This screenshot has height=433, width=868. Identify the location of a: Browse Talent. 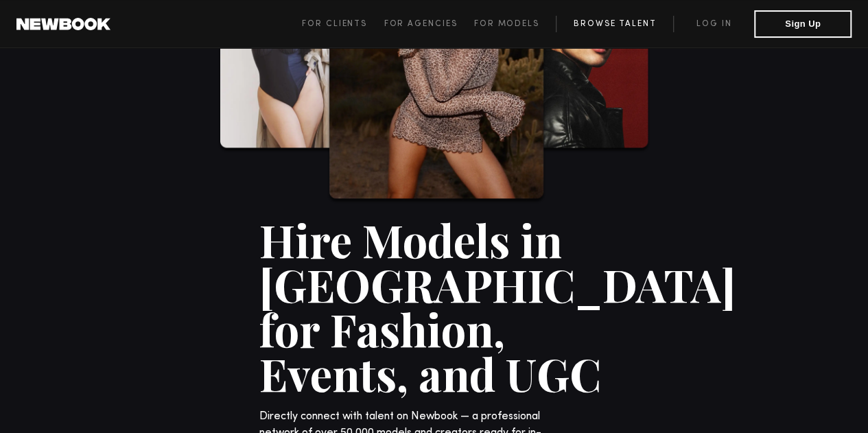
(614, 24).